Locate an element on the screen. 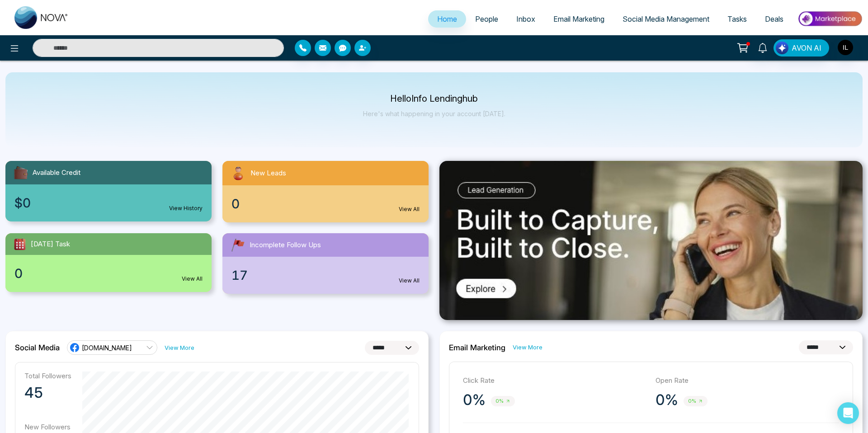 This screenshot has width=868, height=433. span: Home is located at coordinates (447, 19).